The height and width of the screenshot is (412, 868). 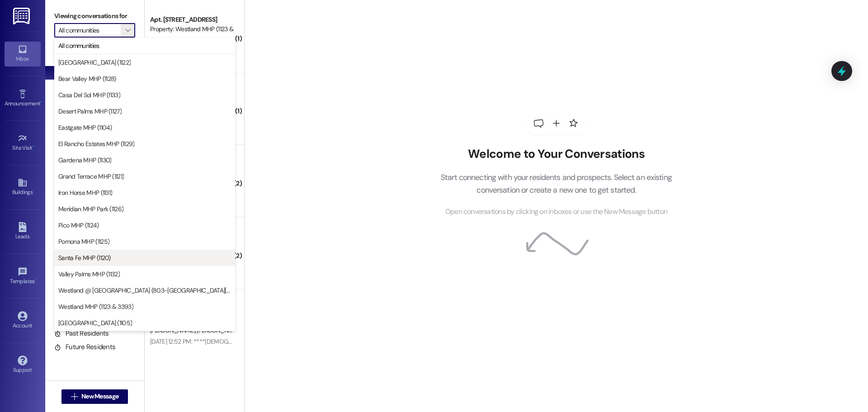 What do you see at coordinates (79, 225) in the screenshot?
I see `span: Pico MHP (1124)` at bounding box center [79, 225].